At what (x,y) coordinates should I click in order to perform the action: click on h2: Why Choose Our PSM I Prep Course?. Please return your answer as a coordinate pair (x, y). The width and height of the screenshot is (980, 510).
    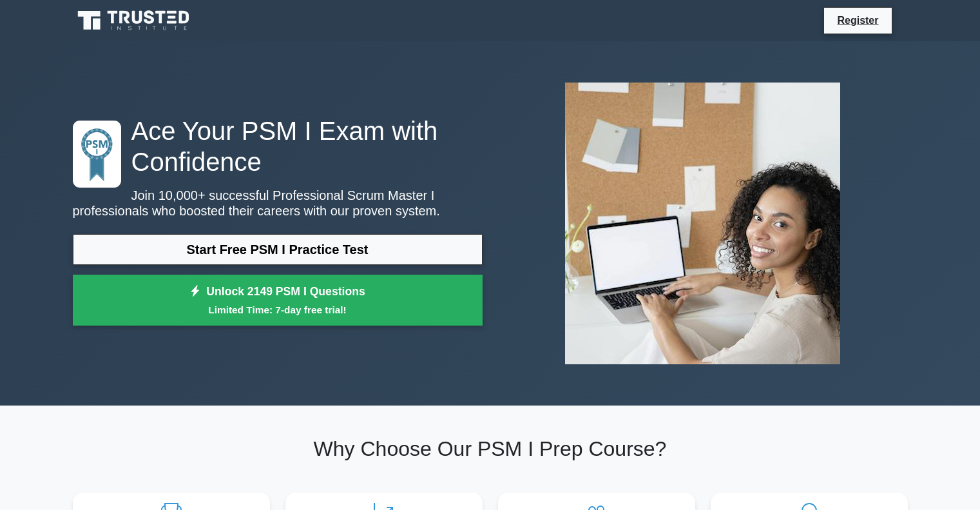
    Looking at the image, I should click on (490, 449).